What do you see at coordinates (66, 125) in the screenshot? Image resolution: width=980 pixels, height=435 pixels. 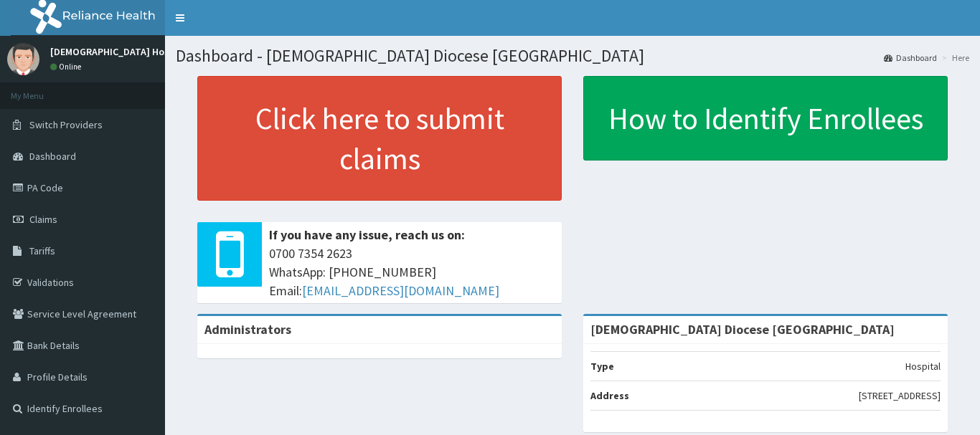 I see `span: Switch Providers` at bounding box center [66, 125].